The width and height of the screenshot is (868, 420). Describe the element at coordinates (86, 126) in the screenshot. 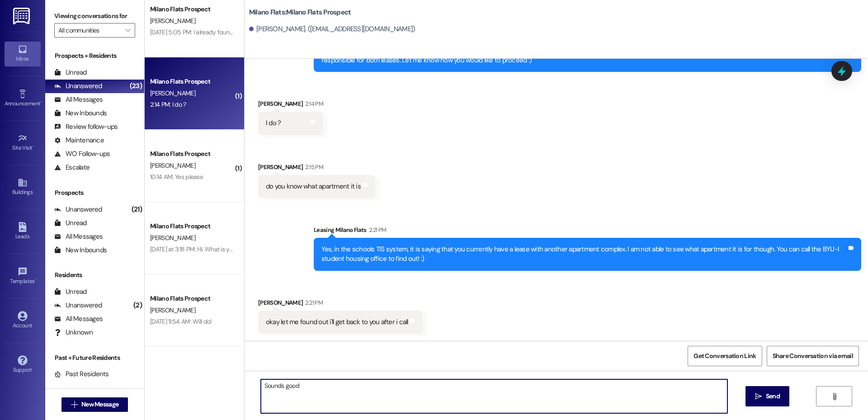

I see `div: Review follow-ups` at that location.